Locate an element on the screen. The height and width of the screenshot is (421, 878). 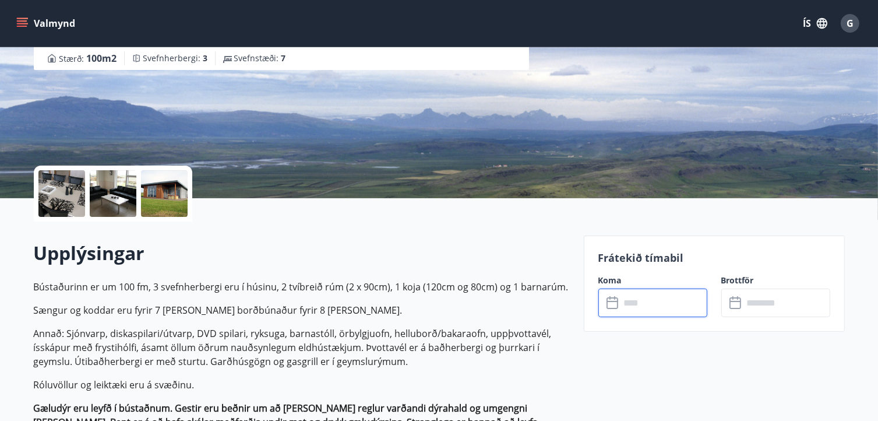
span: G is located at coordinates (850, 23).